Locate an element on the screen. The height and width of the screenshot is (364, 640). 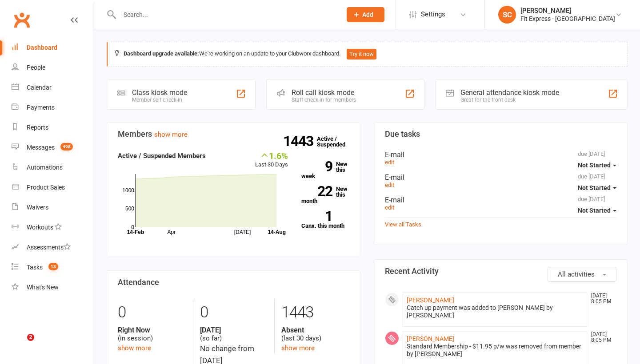
h3: Recent Activity is located at coordinates (501, 271).